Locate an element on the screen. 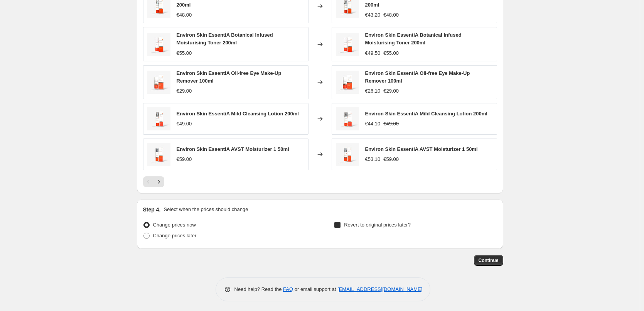  a: FAQ is located at coordinates (288, 289).